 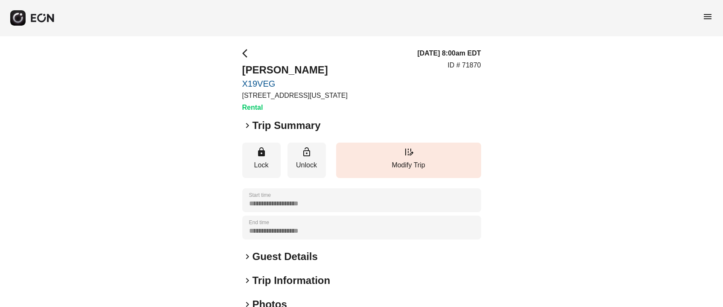 What do you see at coordinates (295, 84) in the screenshot?
I see `a: X19VEG` at bounding box center [295, 84].